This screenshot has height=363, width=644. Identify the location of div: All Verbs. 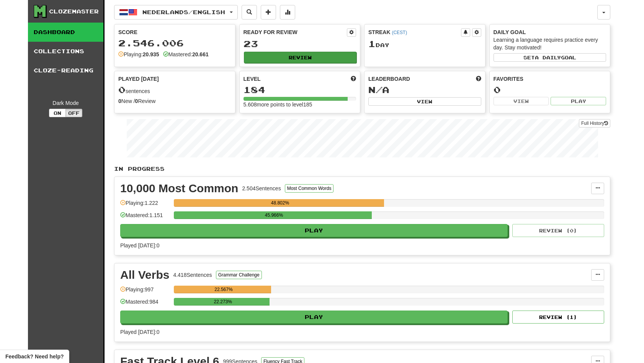
(145, 275).